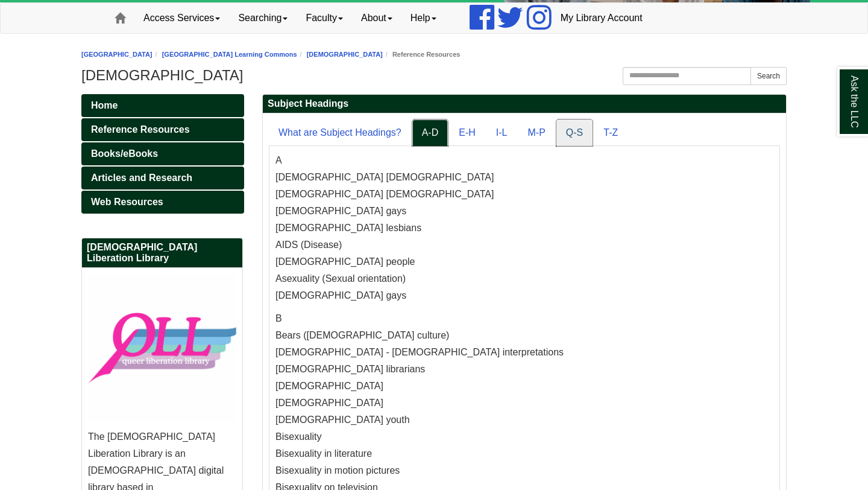 This screenshot has width=868, height=490. I want to click on a: About, so click(377, 18).